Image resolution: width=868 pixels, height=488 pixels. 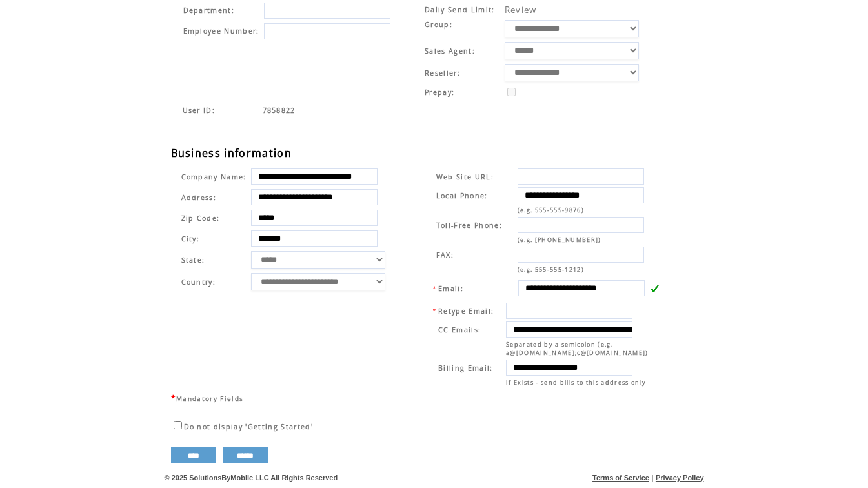 I want to click on span: Mandatory Fields, so click(x=210, y=398).